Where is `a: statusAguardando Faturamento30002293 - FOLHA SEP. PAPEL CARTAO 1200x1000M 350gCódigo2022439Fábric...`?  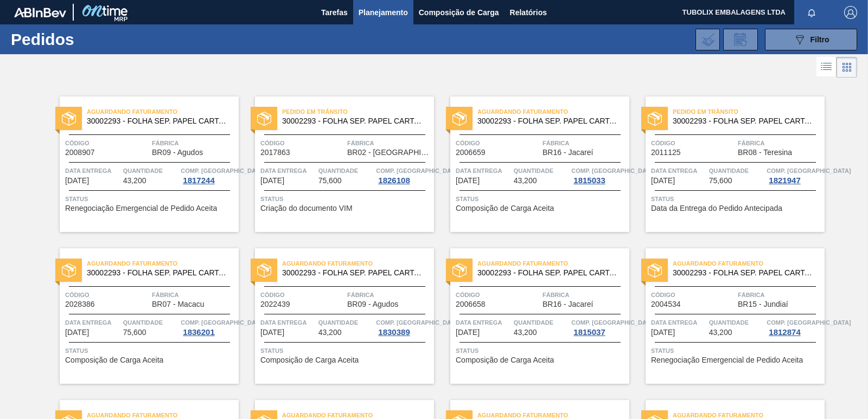
a: statusAguardando Faturamento30002293 - FOLHA SEP. PAPEL CARTAO 1200x1000M 350gCódigo2022439Fábric... is located at coordinates (336, 316).